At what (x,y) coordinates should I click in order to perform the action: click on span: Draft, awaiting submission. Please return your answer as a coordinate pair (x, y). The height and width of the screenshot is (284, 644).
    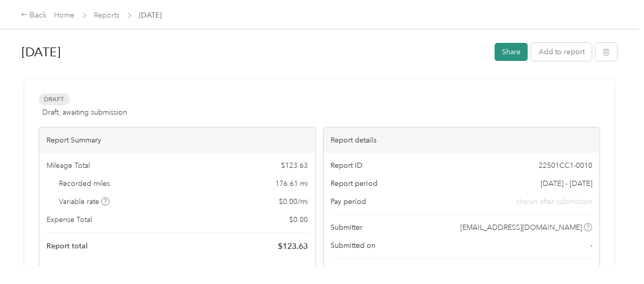
    Looking at the image, I should click on (85, 112).